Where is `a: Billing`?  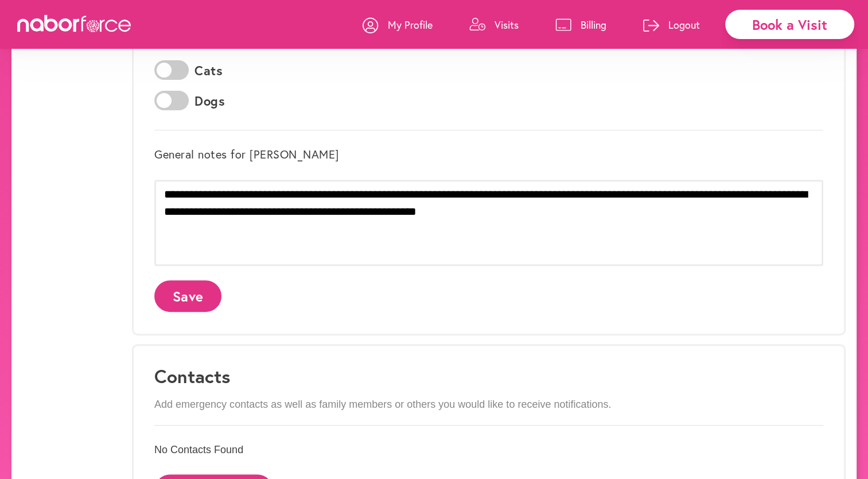
a: Billing is located at coordinates (581, 25).